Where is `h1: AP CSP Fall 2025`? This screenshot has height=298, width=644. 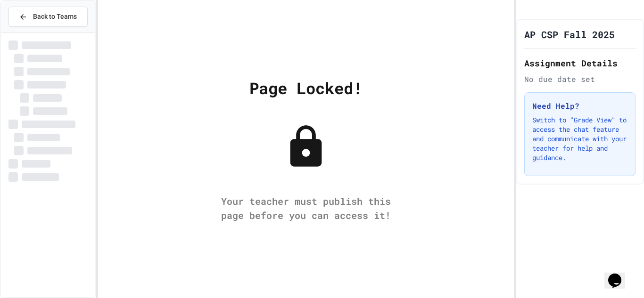
h1: AP CSP Fall 2025 is located at coordinates (569, 34).